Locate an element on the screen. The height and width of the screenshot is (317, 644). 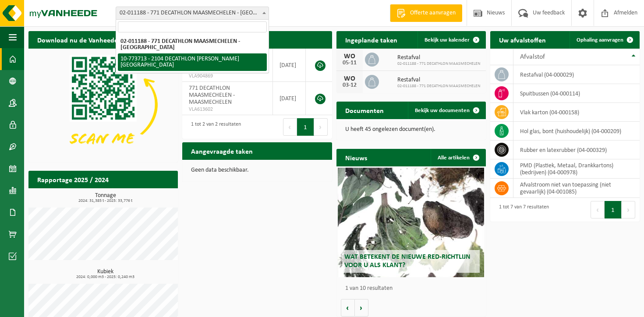
p: 1 van 10 resultaten is located at coordinates (413, 288).